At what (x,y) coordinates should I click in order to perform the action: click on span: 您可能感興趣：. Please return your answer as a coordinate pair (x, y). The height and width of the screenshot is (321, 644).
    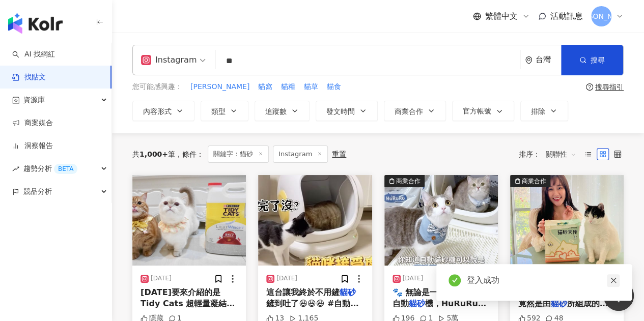
    Looking at the image, I should click on (157, 87).